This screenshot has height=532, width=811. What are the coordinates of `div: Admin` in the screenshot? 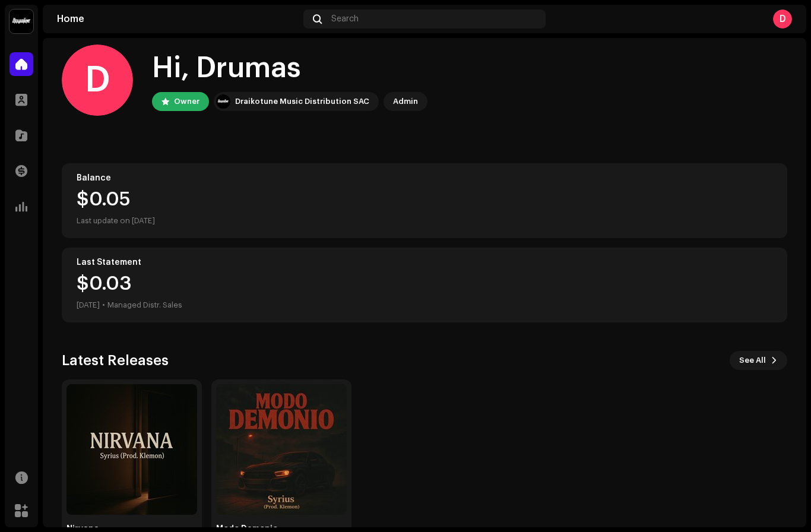 It's located at (406, 101).